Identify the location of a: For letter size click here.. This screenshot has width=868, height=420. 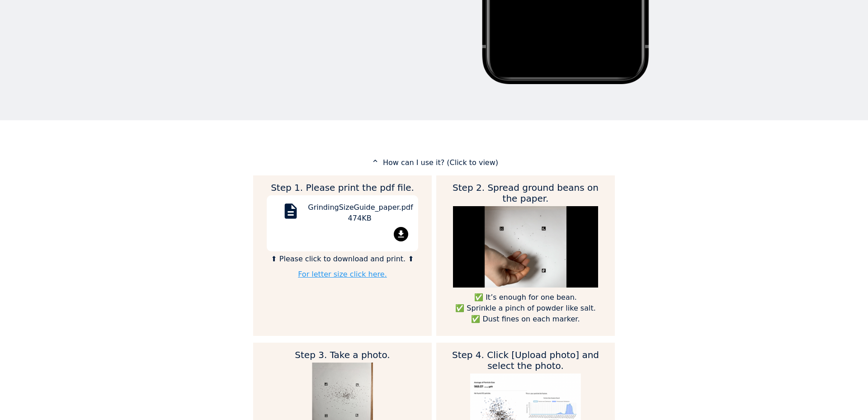
(342, 274).